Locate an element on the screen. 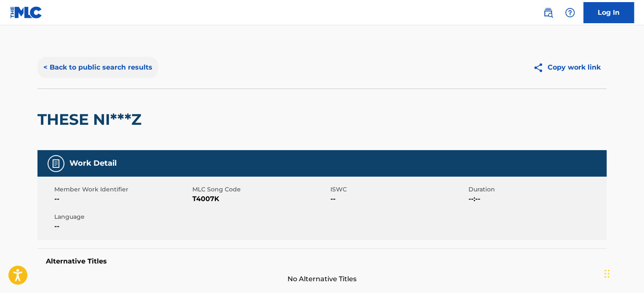 This screenshot has height=293, width=644. img: help is located at coordinates (570, 12).